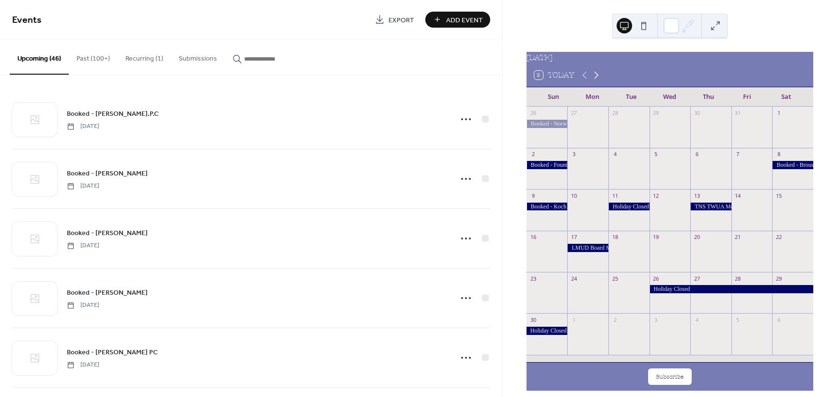 This screenshot has width=837, height=397. What do you see at coordinates (547, 124) in the screenshot?
I see `div: Booked - Norwood` at bounding box center [547, 124].